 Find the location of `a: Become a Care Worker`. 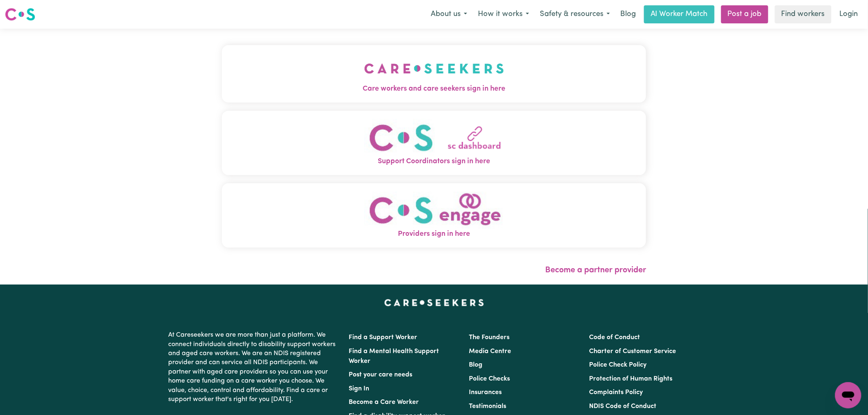

a: Become a Care Worker is located at coordinates (383, 402).